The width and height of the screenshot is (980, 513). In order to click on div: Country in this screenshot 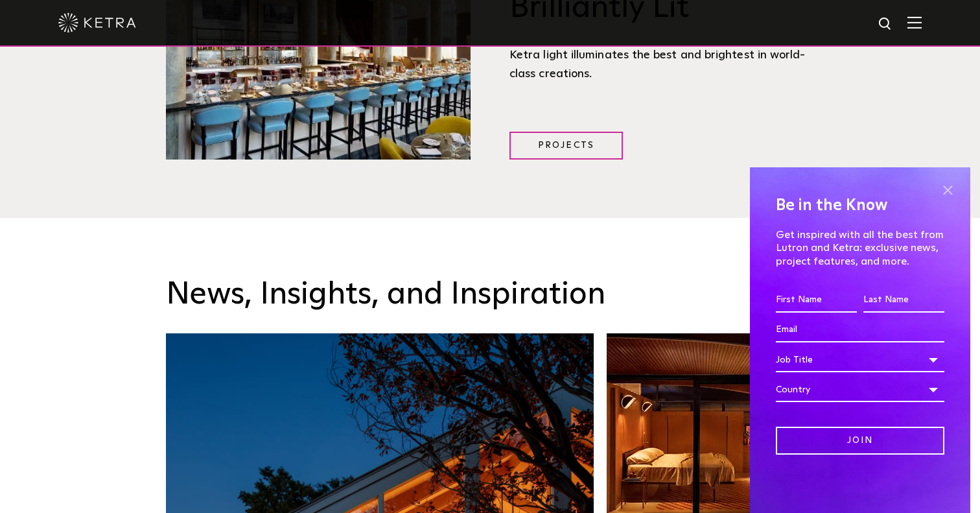, I will do `click(860, 390)`.